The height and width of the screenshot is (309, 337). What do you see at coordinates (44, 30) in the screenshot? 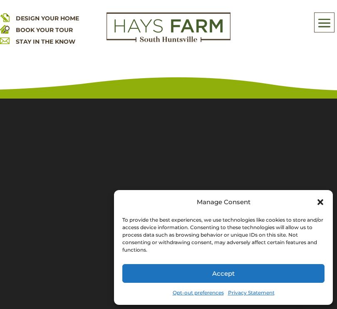
I see `a: BOOK YOUR TOUR` at bounding box center [44, 30].